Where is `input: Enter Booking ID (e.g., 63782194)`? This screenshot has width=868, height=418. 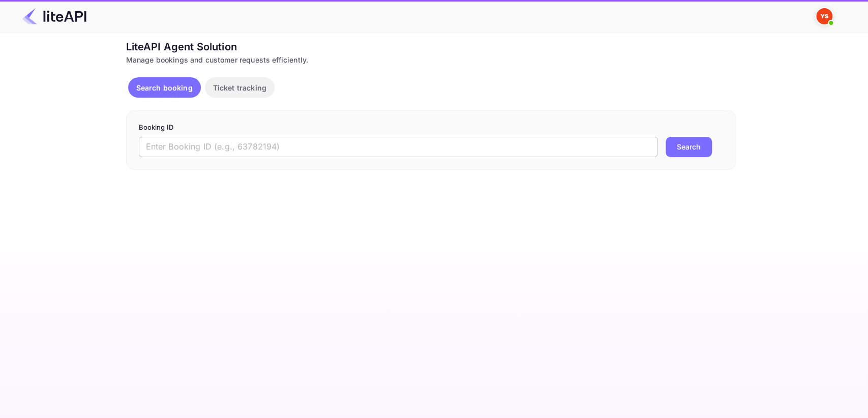 input: Enter Booking ID (e.g., 63782194) is located at coordinates (398, 147).